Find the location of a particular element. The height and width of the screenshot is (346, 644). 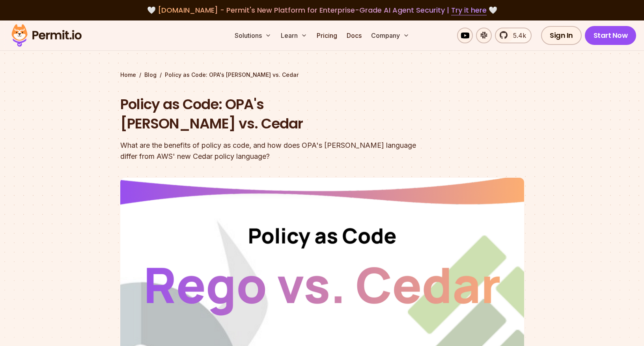

a: Docs is located at coordinates (354, 36).